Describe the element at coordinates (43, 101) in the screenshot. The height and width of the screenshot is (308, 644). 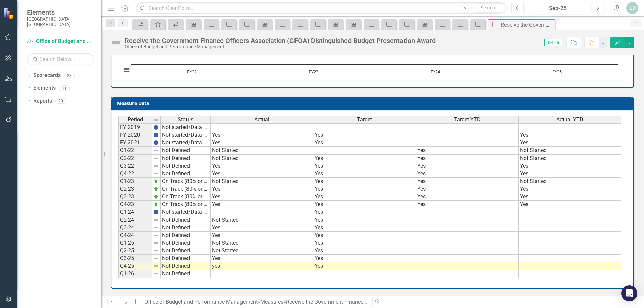
I see `a: Reports` at that location.